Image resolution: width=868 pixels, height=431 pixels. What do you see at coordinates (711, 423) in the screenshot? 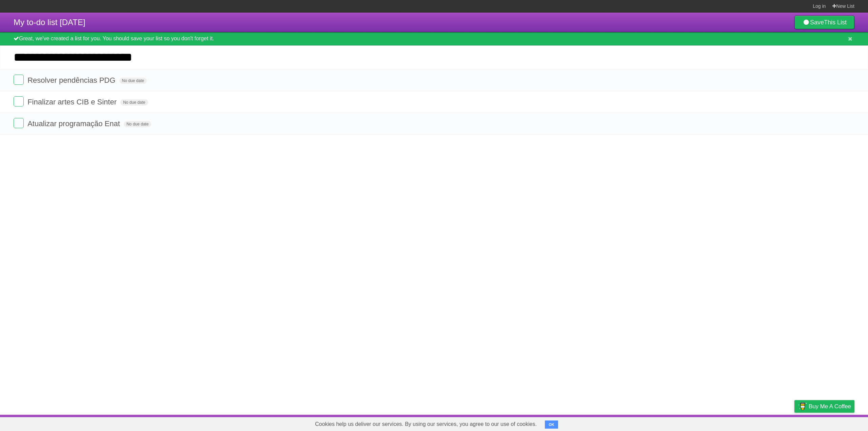
I see `a: About` at bounding box center [711, 423].